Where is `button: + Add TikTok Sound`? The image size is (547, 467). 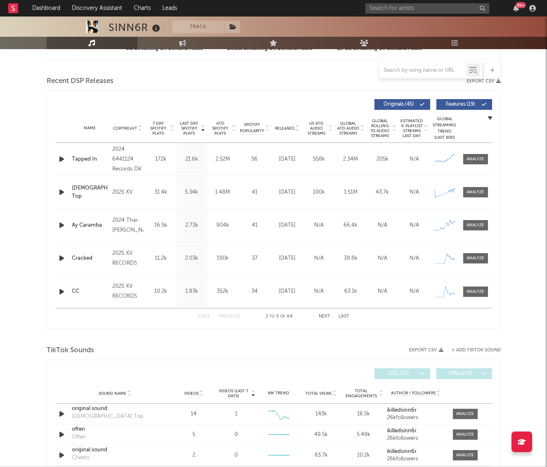 button: + Add TikTok Sound is located at coordinates (476, 350).